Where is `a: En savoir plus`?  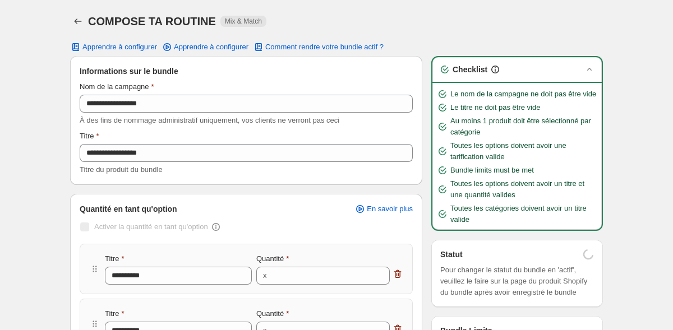 a: En savoir plus is located at coordinates (384, 209).